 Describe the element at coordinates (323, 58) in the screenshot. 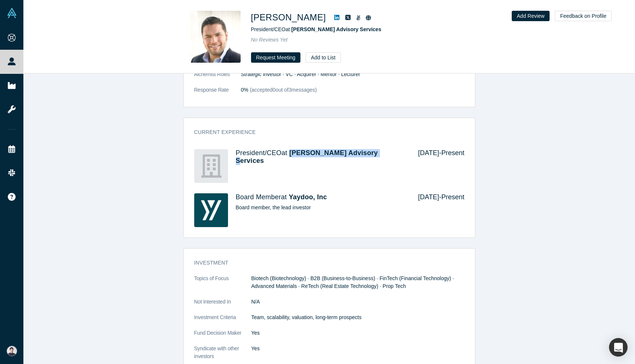

I see `button: Add to List` at that location.